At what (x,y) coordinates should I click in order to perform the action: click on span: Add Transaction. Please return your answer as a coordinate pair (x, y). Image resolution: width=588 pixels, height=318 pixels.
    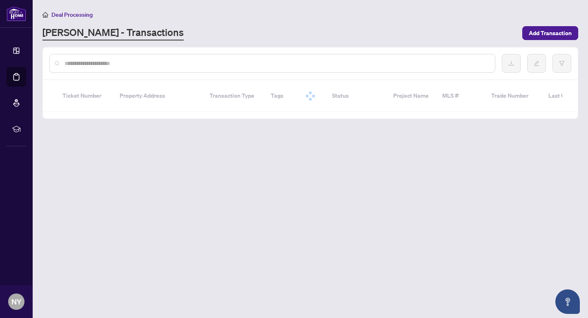
    Looking at the image, I should click on (550, 33).